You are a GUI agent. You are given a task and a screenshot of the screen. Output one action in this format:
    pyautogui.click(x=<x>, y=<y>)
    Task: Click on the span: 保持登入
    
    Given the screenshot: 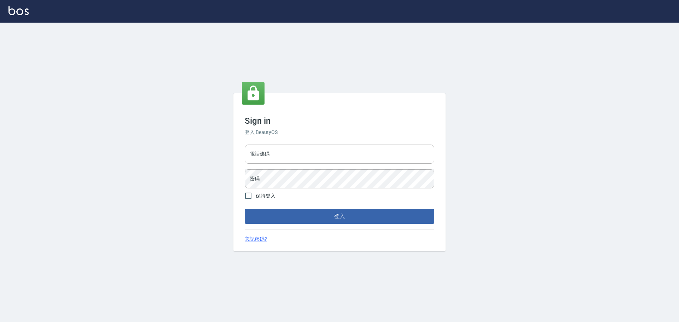 What is the action you would take?
    pyautogui.click(x=266, y=196)
    